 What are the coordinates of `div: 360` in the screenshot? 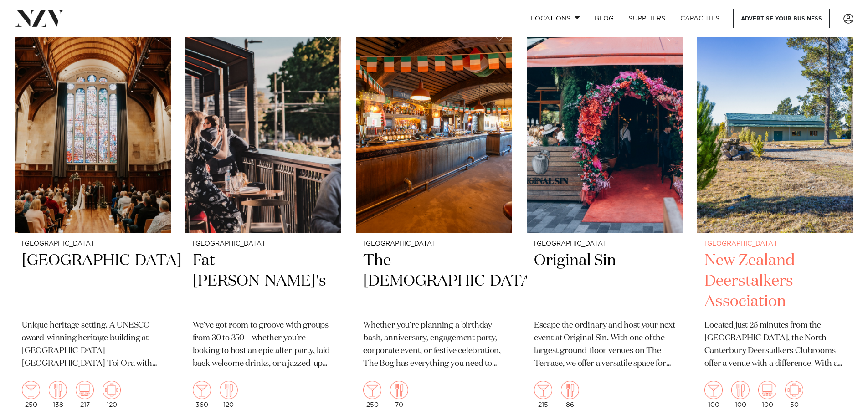 It's located at (202, 394).